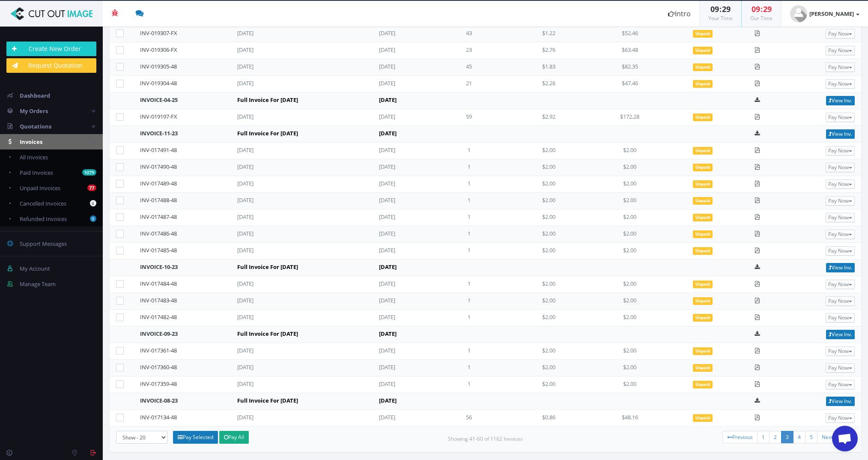  I want to click on a: INV-017489-48, so click(158, 183).